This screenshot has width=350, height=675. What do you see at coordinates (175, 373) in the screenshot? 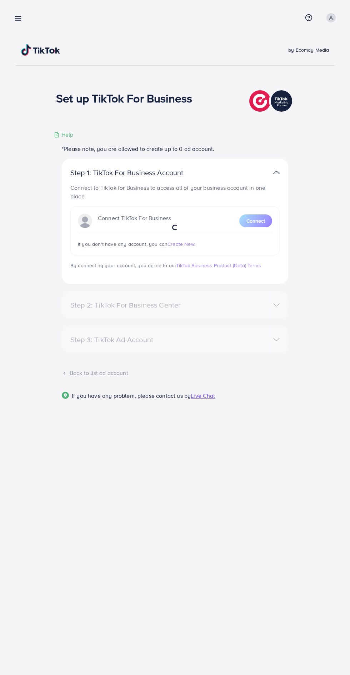
I see `div: Back to list ad account` at bounding box center [175, 373].